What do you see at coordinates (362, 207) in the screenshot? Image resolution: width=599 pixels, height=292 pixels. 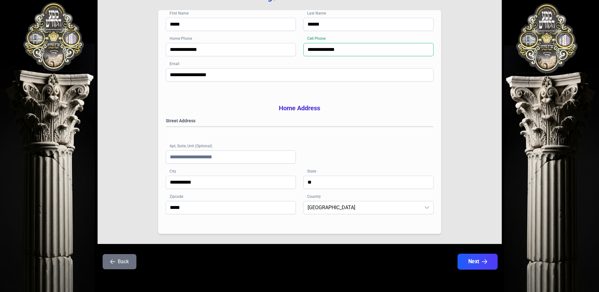 I see `span: United States` at bounding box center [362, 207].